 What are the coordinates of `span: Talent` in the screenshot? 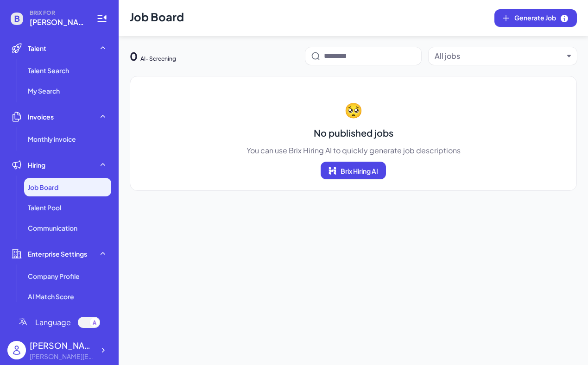 It's located at (37, 48).